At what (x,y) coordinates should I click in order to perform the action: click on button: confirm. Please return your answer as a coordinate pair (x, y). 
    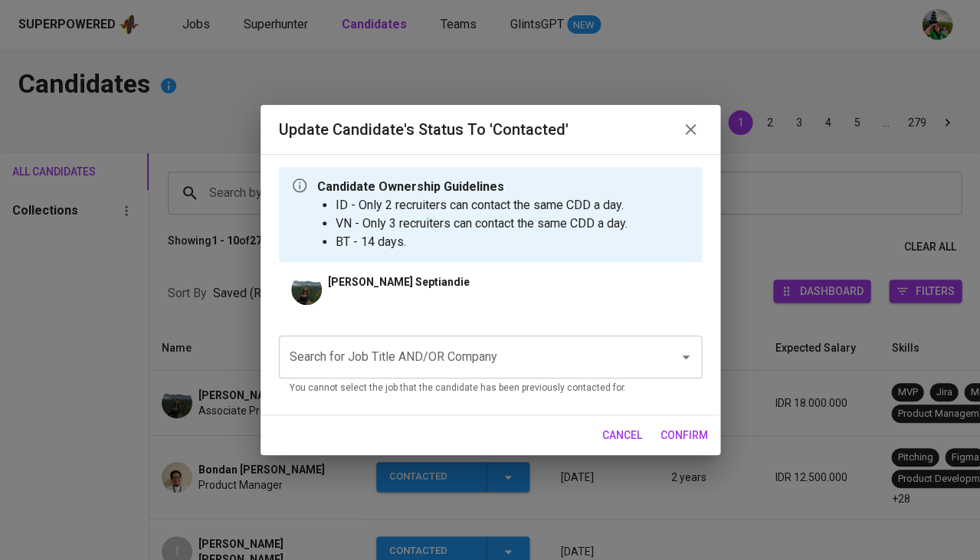
    Looking at the image, I should click on (684, 435).